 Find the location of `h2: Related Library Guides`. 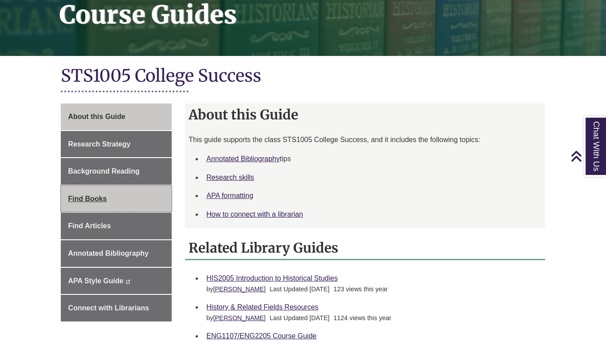

h2: Related Library Guides is located at coordinates (365, 248).